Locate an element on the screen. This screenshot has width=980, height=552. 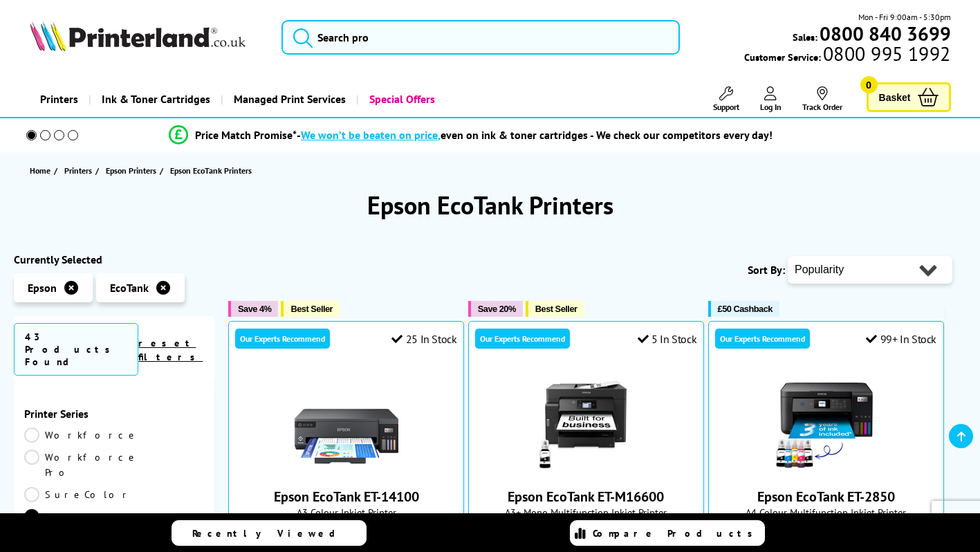
img: Epson EcoTank ET-M16600 is located at coordinates (585, 422).